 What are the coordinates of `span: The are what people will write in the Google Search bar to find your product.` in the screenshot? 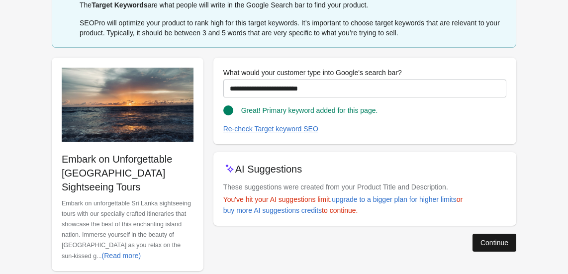 It's located at (224, 5).